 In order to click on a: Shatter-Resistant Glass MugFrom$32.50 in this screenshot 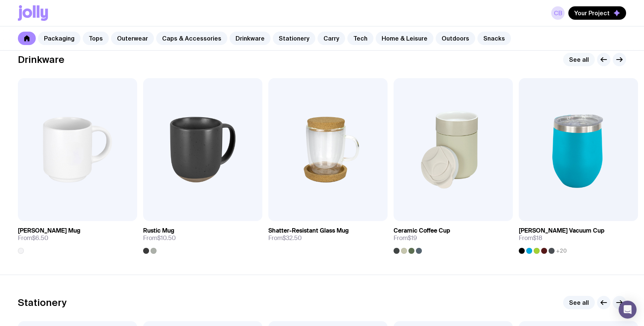, I will do `click(328, 235)`.